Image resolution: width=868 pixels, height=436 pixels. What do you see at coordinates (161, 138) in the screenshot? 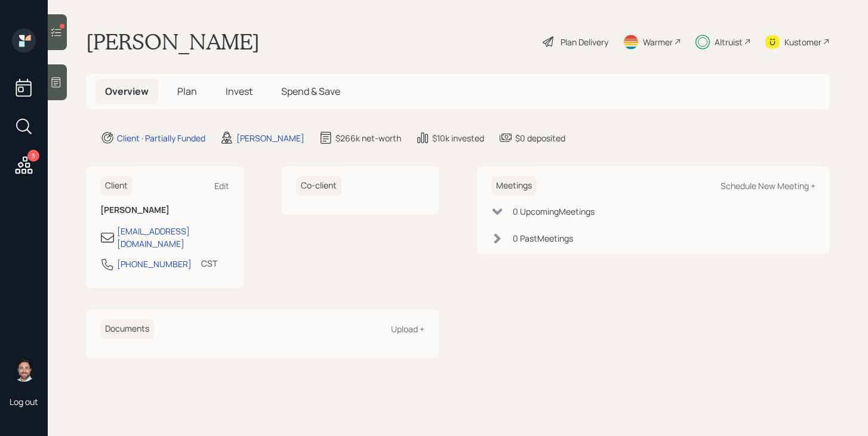
I see `div: Client · Partially Funded` at bounding box center [161, 138].